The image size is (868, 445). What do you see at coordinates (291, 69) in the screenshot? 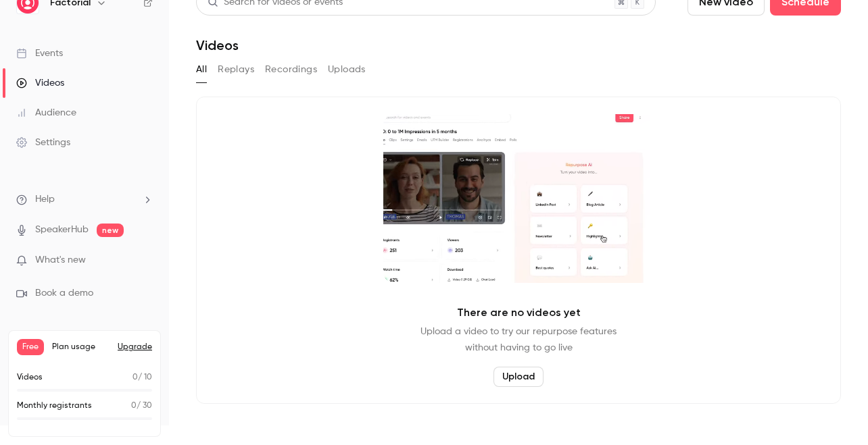
I see `button: Recordings` at bounding box center [291, 69].